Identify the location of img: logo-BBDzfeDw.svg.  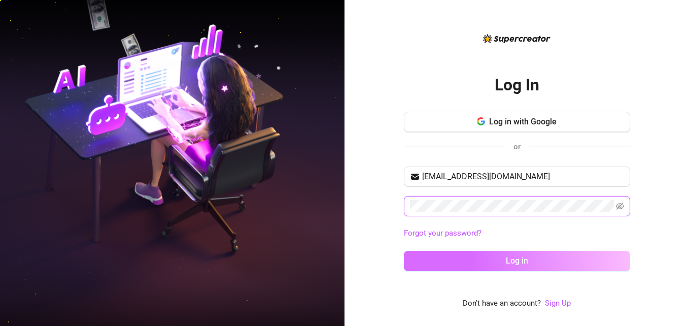
(517, 39).